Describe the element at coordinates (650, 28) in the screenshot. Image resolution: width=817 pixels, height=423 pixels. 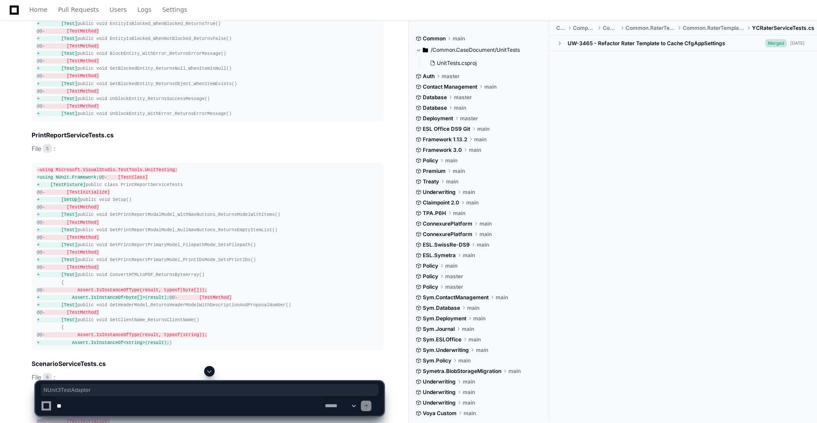
I see `span: Common.RaterTemplate.v1` at that location.